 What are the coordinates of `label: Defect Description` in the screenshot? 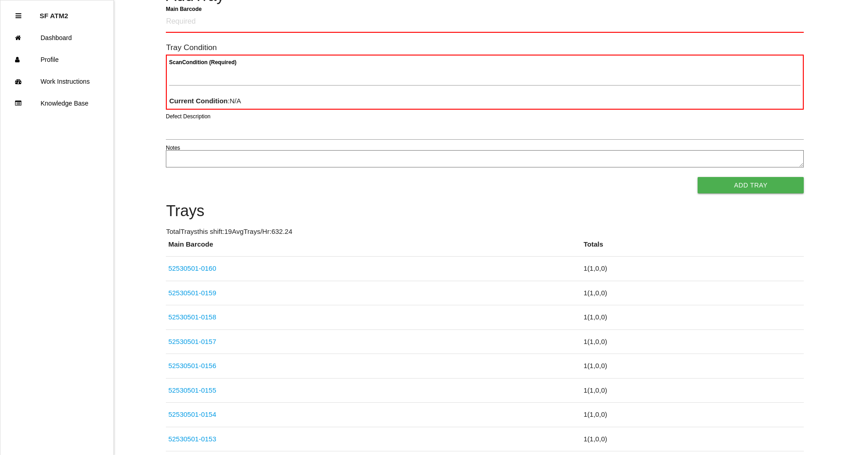 It's located at (188, 117).